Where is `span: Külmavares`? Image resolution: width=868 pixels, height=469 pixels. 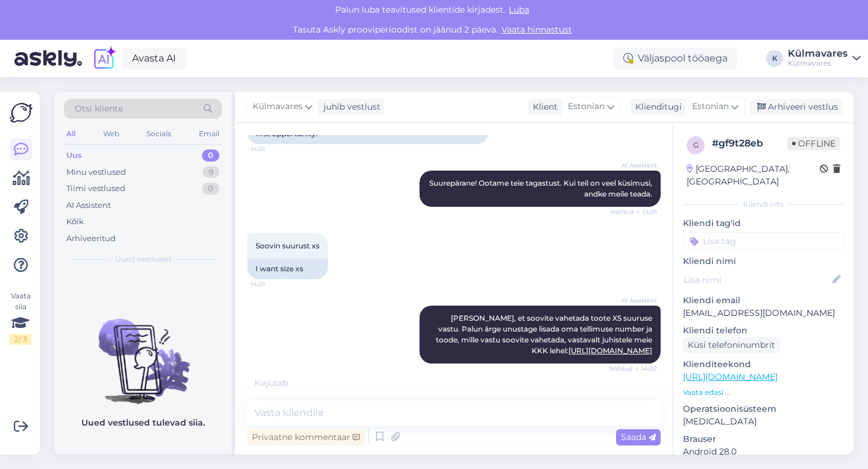
span: Külmavares is located at coordinates (277, 107).